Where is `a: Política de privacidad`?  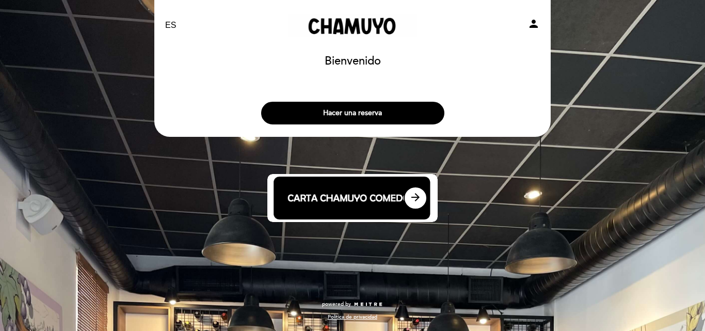 a: Política de privacidad is located at coordinates (353, 317).